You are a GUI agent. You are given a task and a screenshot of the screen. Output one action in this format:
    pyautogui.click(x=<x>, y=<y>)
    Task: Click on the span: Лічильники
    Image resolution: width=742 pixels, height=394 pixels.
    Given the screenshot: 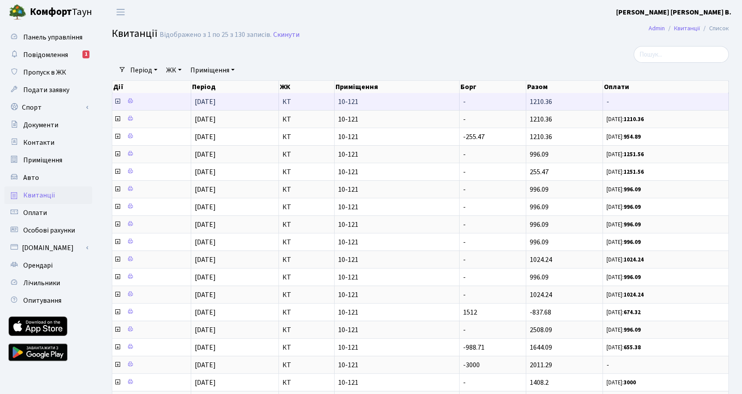 What is the action you would take?
    pyautogui.click(x=42, y=283)
    